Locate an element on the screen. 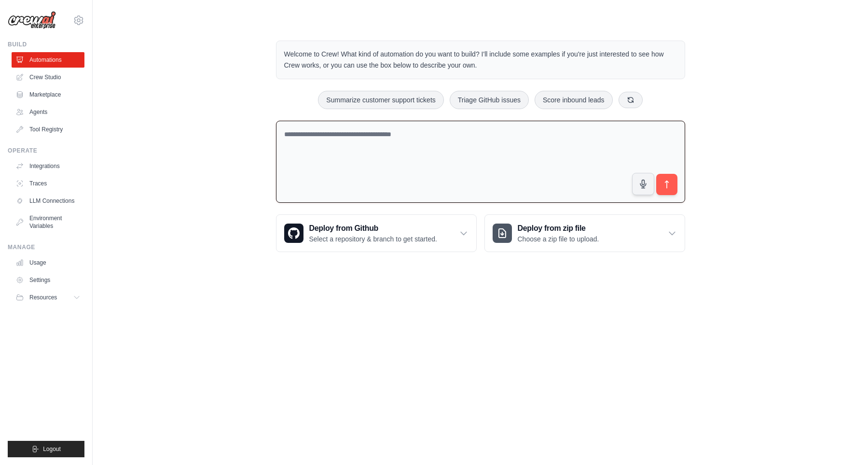  div: Manage is located at coordinates (46, 247).